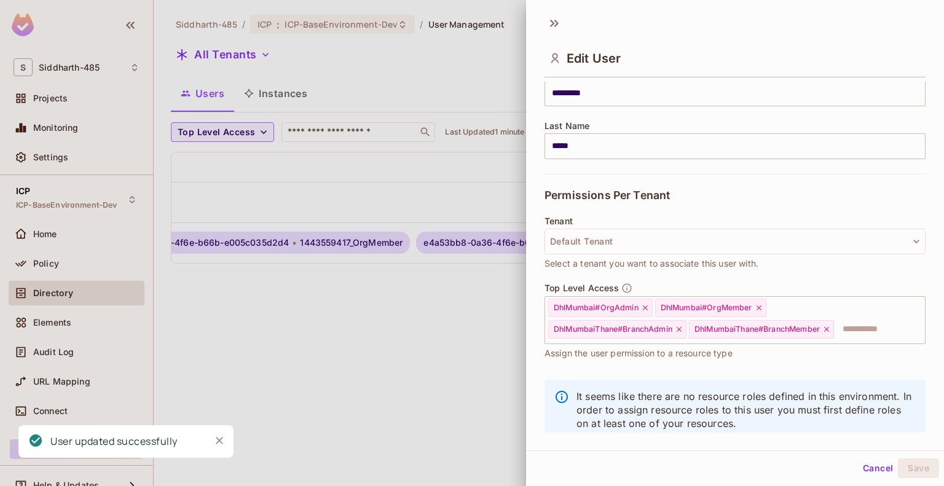 The height and width of the screenshot is (486, 944). What do you see at coordinates (601, 308) in the screenshot?
I see `div: DhlMumbai#OrgAdmin` at bounding box center [601, 308].